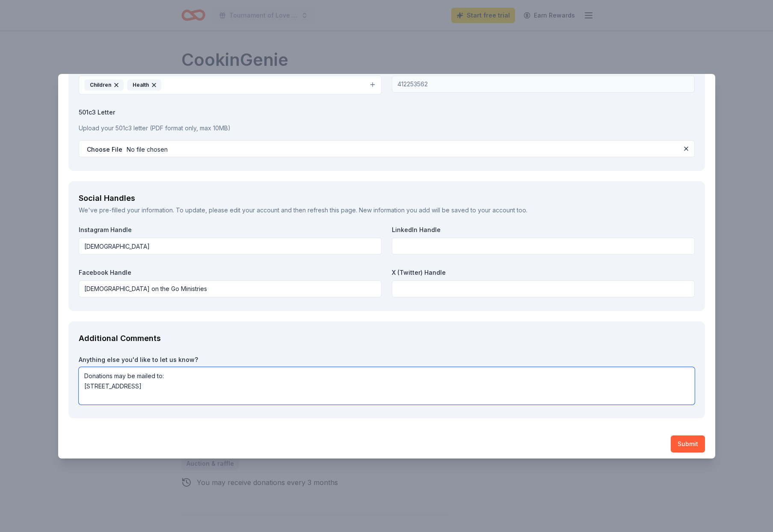  Describe the element at coordinates (544, 273) in the screenshot. I see `label: X (Twitter) Handle` at that location.